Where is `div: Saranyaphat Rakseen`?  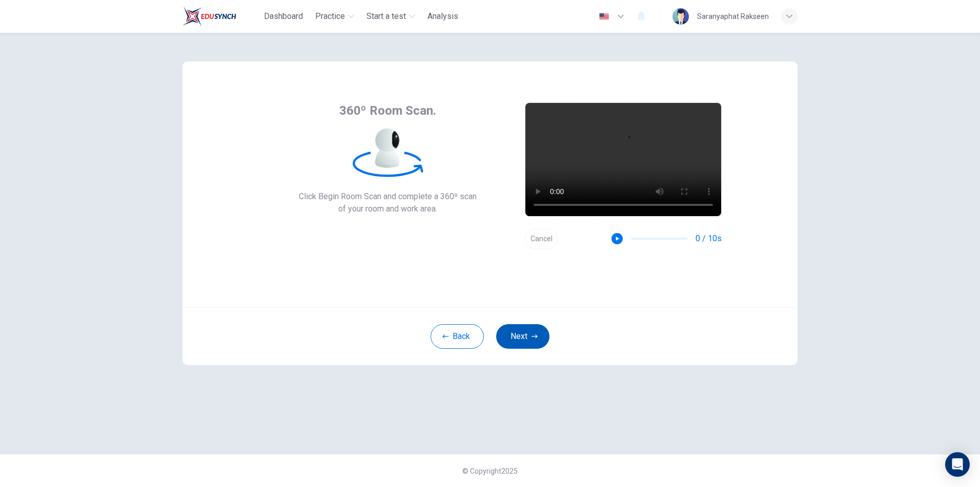
div: Saranyaphat Rakseen is located at coordinates (733, 16).